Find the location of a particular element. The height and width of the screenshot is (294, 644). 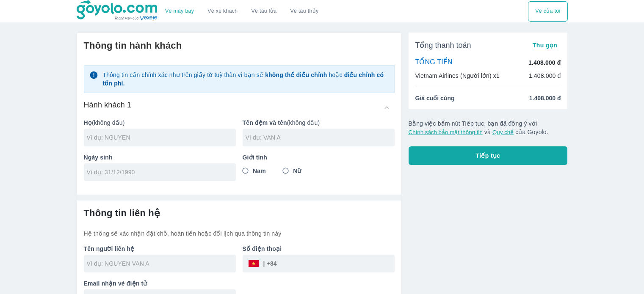

span: Tiếp tục is located at coordinates (488, 156).